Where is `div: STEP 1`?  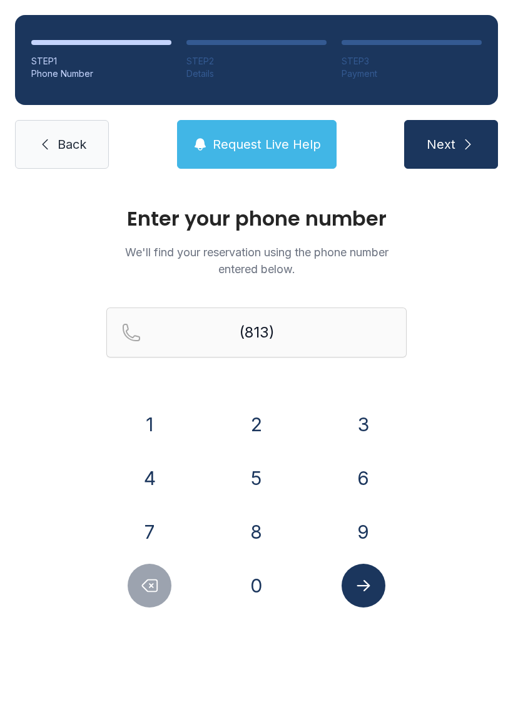
div: STEP 1 is located at coordinates (101, 61).